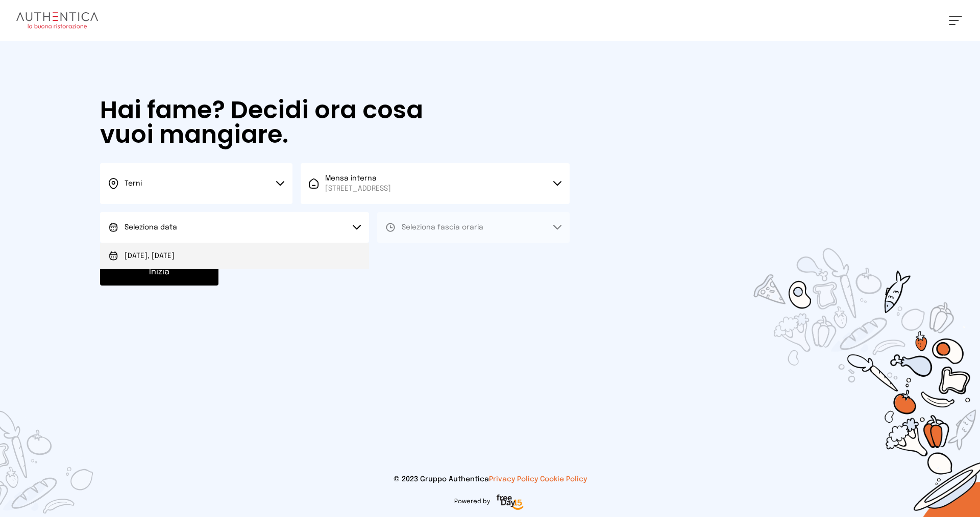 The height and width of the screenshot is (517, 980). I want to click on span: Seleziona fascia oraria, so click(443, 227).